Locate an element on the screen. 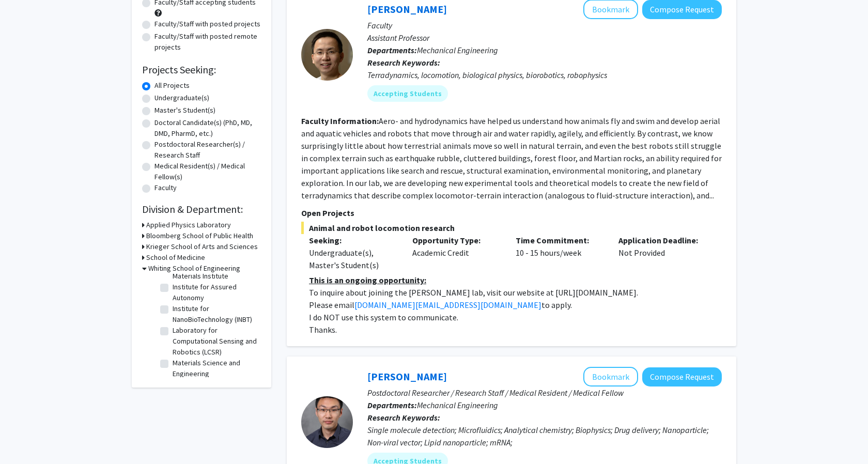 The width and height of the screenshot is (868, 464). p: Opportunity Type: is located at coordinates (456, 240).